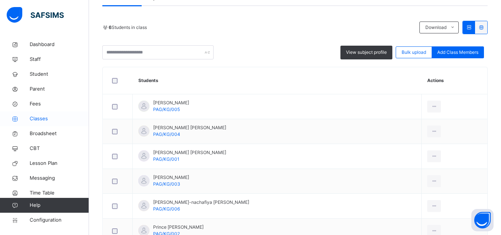 Image resolution: width=501 pixels, height=235 pixels. I want to click on span: Students in class, so click(128, 27).